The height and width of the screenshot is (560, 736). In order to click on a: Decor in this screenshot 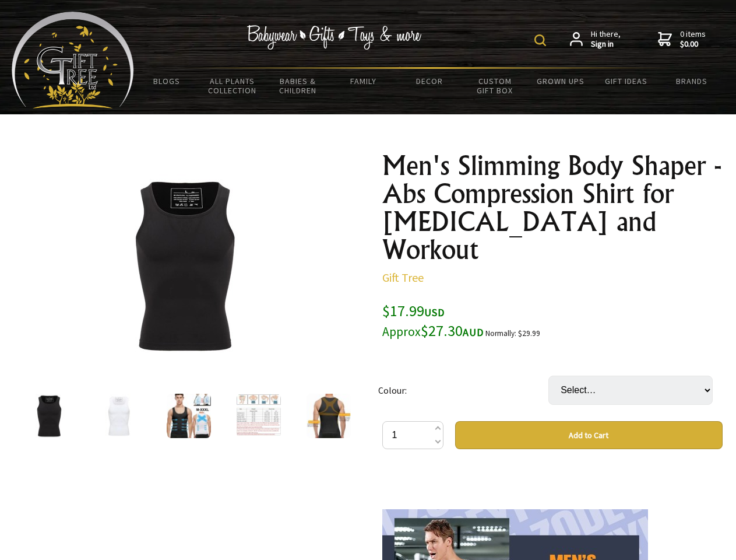, I will do `click(429, 81)`.